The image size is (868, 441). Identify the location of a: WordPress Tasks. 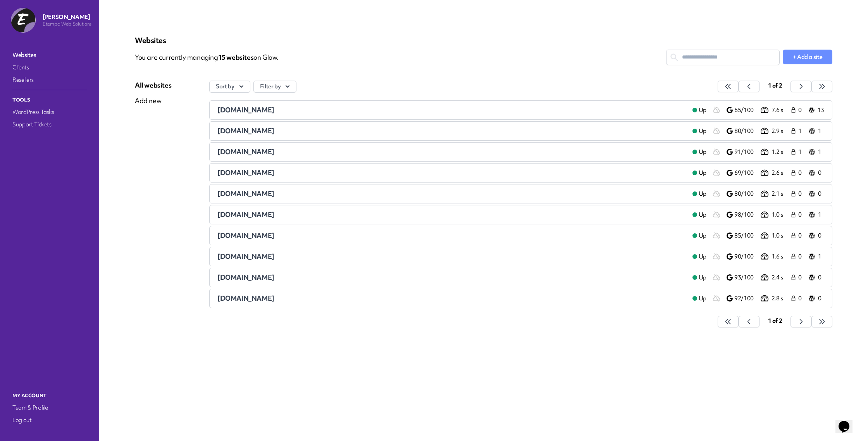
(49, 112).